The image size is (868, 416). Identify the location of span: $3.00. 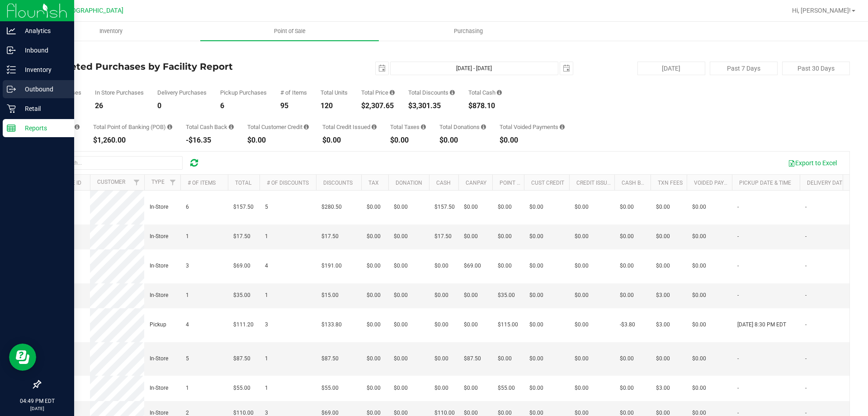
(663, 295).